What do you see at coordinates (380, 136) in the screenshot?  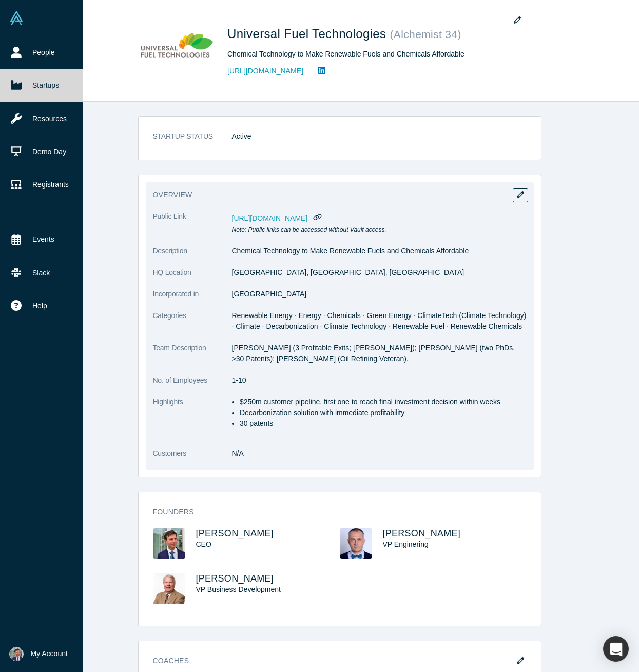 I see `dd: Active` at bounding box center [380, 136].